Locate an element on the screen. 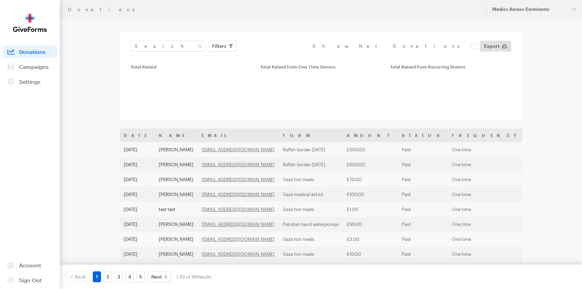 This screenshot has width=582, height=289. a: Settings is located at coordinates (30, 82).